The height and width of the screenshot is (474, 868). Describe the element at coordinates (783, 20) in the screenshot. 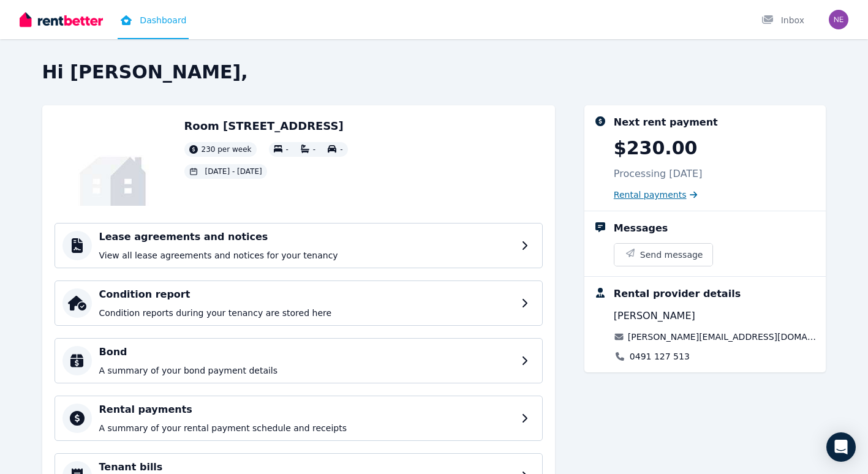

I see `div: Inbox` at that location.